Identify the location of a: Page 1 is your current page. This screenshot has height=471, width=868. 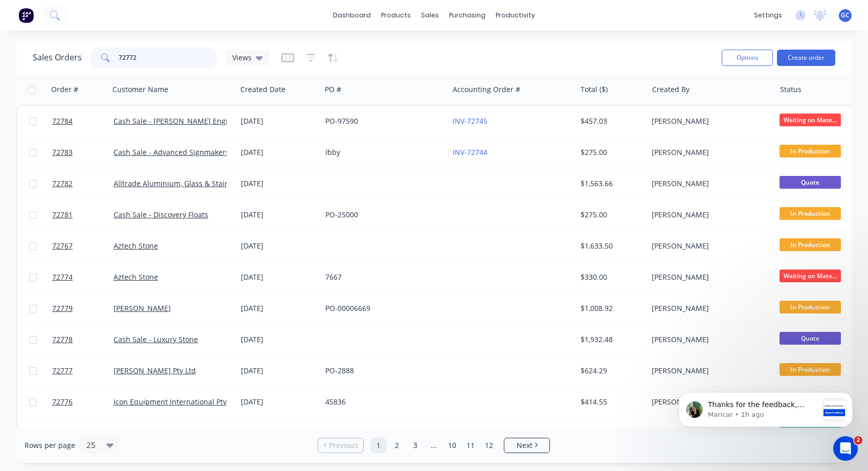
(378, 446).